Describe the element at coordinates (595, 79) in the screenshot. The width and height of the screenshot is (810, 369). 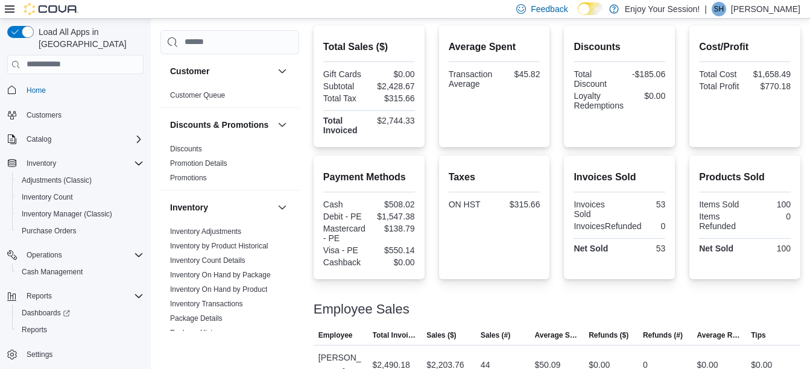
I see `div: Total Discount` at that location.